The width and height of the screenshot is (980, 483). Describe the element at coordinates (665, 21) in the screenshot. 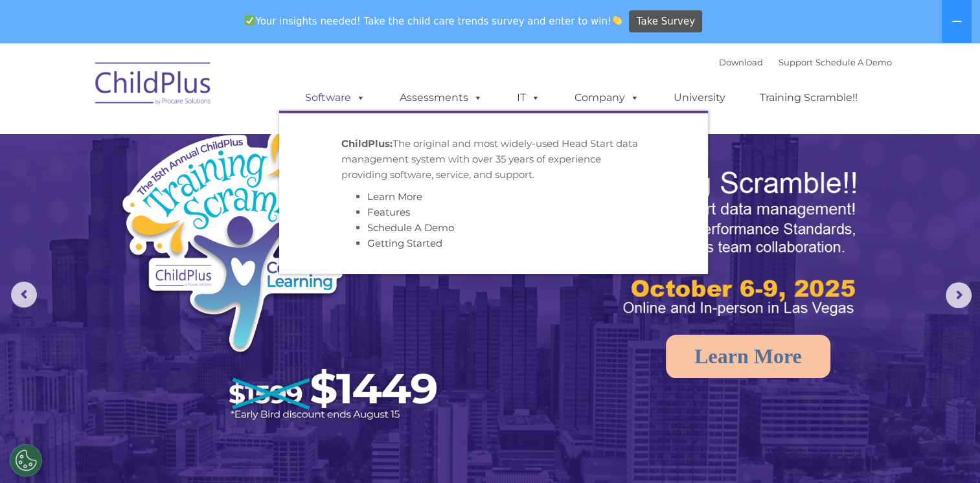

I see `a: Take Survey` at that location.